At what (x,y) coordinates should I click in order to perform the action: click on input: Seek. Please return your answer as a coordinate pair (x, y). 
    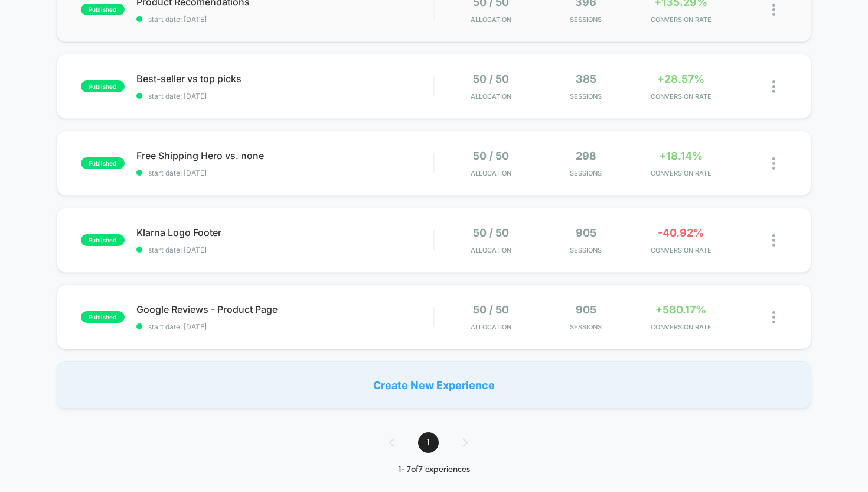
    Looking at the image, I should click on (222, 214).